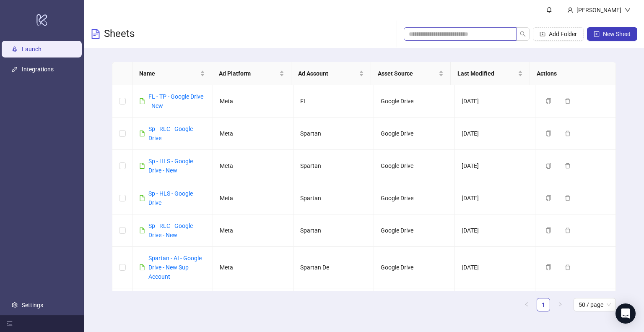 The width and height of the screenshot is (644, 332). Describe the element at coordinates (175, 267) in the screenshot. I see `a: Spartan - AI - Google Drive - New Sup Account` at that location.